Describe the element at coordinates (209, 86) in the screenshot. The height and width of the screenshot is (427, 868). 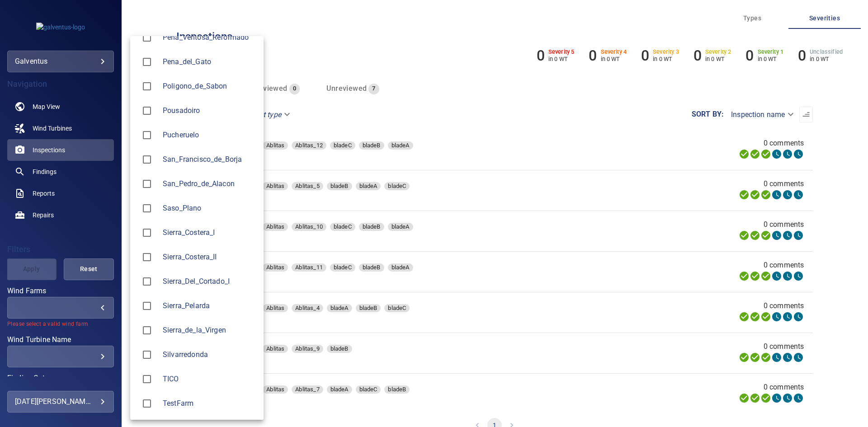
I see `div: Wind Farms Poligono_de_Sabon` at that location.